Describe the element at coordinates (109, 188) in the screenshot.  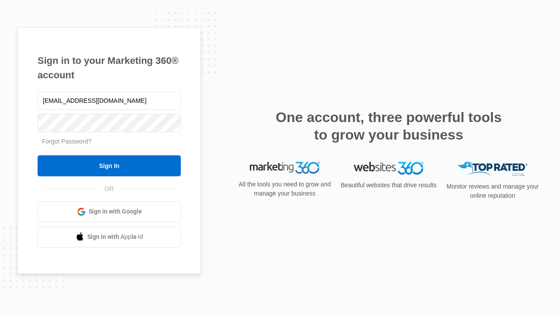
I see `span: OR` at that location.